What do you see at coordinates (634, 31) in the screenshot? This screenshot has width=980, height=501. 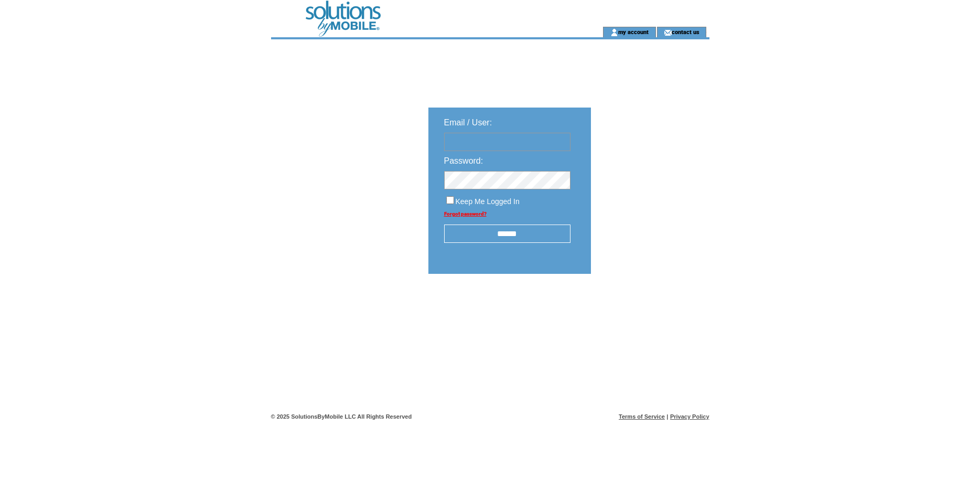 I see `a: my account` at bounding box center [634, 31].